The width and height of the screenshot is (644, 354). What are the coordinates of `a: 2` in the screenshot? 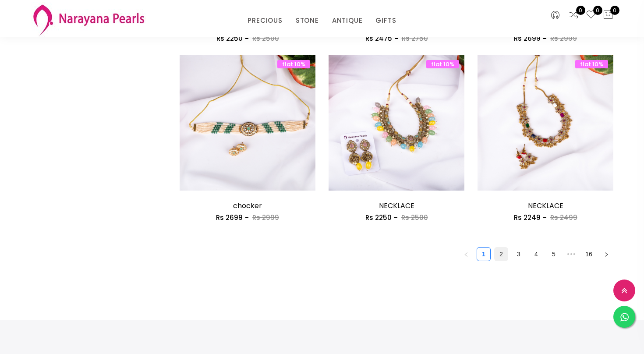 It's located at (501, 254).